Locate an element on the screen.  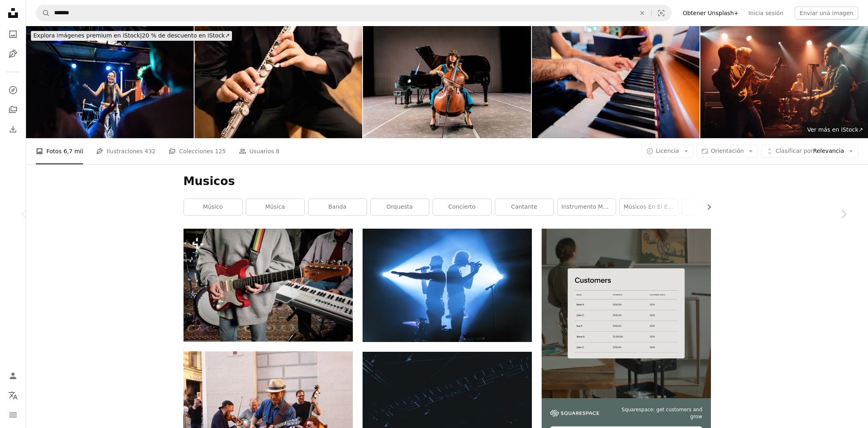
button: Orientación is located at coordinates (727, 151).